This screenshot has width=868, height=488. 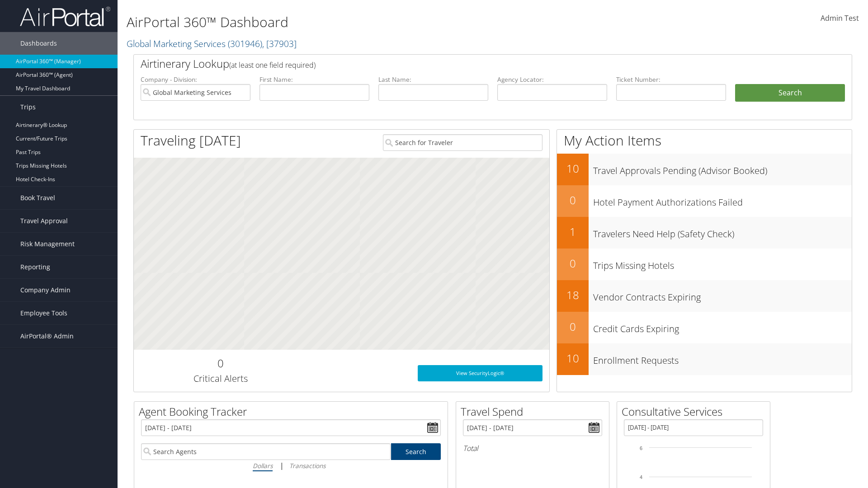 What do you see at coordinates (840, 18) in the screenshot?
I see `a: Admin Test` at bounding box center [840, 18].